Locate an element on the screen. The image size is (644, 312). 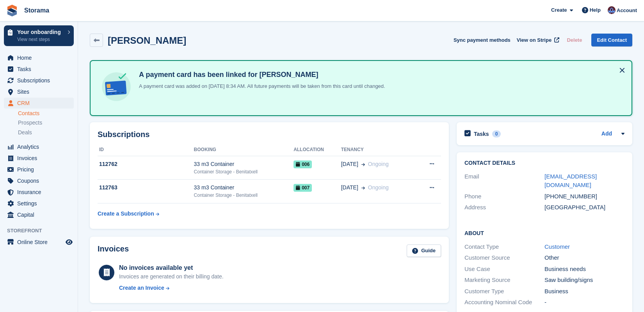
img: stora-icon-8386f47178a22dfd0bd8f6a31ec36ba5ce8667c1dd55bd0f319d3a0aa187defe.svg is located at coordinates (12, 11).